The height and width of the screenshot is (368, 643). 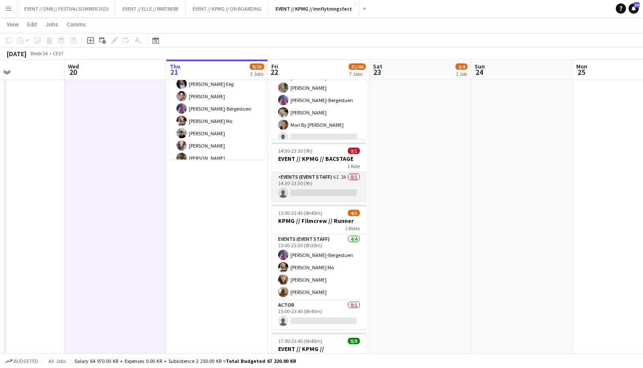 What do you see at coordinates (581, 66) in the screenshot?
I see `span: Mon` at bounding box center [581, 66].